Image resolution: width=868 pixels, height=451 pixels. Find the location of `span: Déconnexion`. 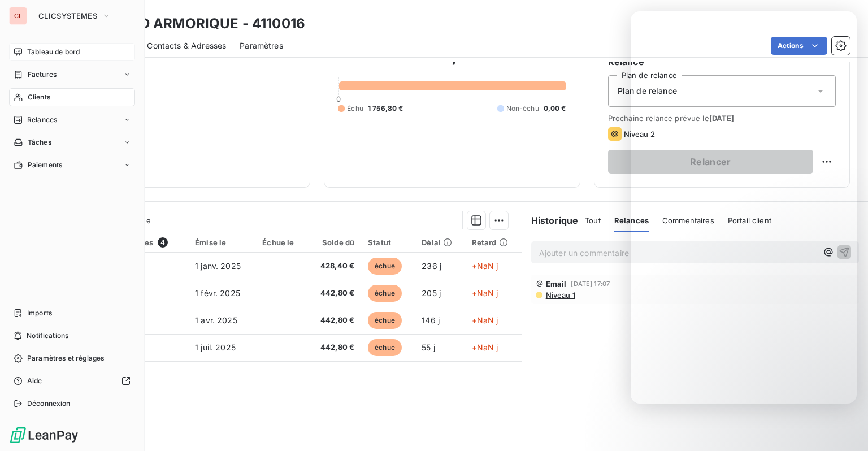

span: Déconnexion is located at coordinates (49, 403).